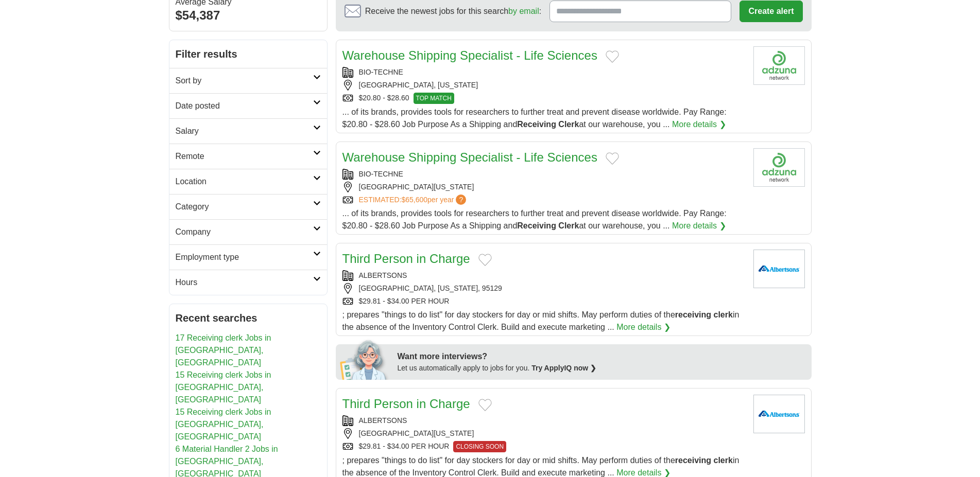  What do you see at coordinates (244, 157) in the screenshot?
I see `h2: Remote` at bounding box center [244, 157].